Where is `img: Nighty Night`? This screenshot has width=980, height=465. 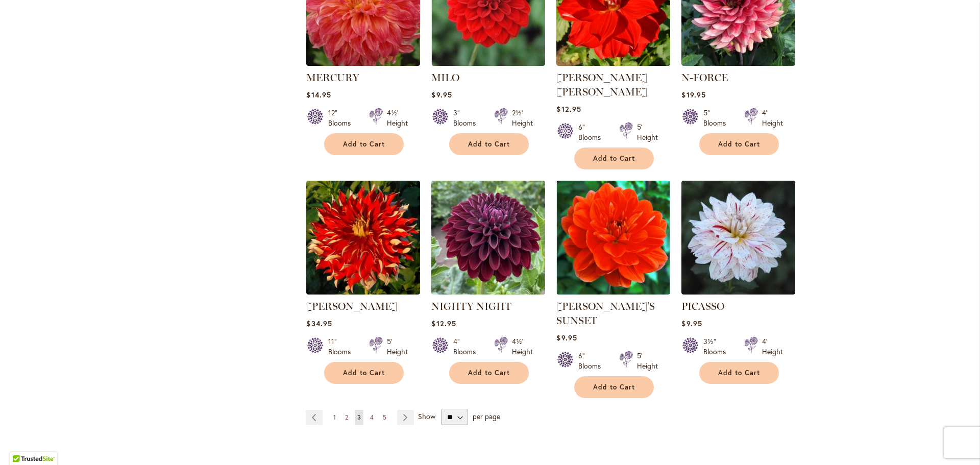 img: Nighty Night is located at coordinates (488, 237).